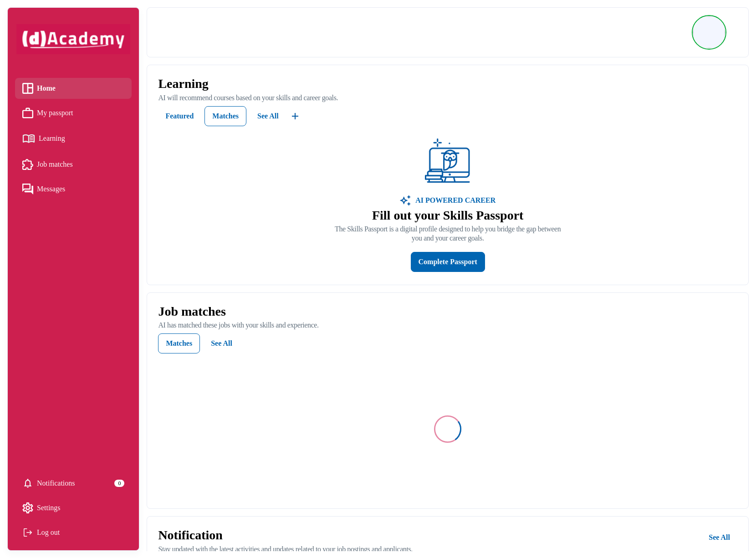  What do you see at coordinates (56, 483) in the screenshot?
I see `span: Notifications` at bounding box center [56, 483].